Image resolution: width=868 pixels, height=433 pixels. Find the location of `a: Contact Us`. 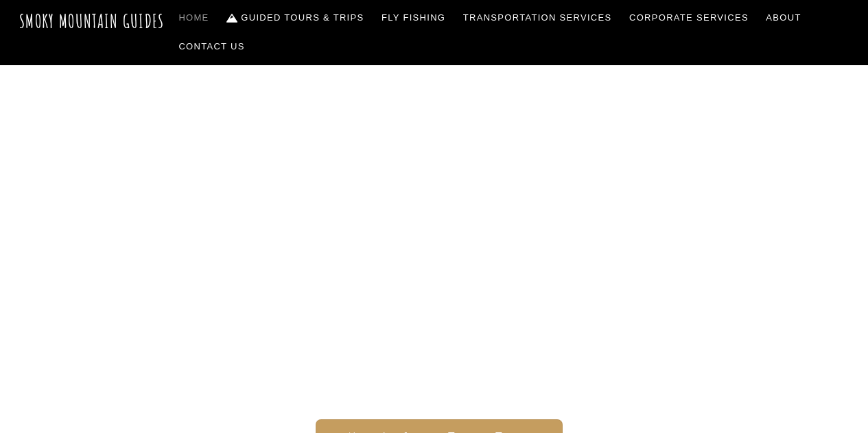

a: Contact Us is located at coordinates (212, 47).